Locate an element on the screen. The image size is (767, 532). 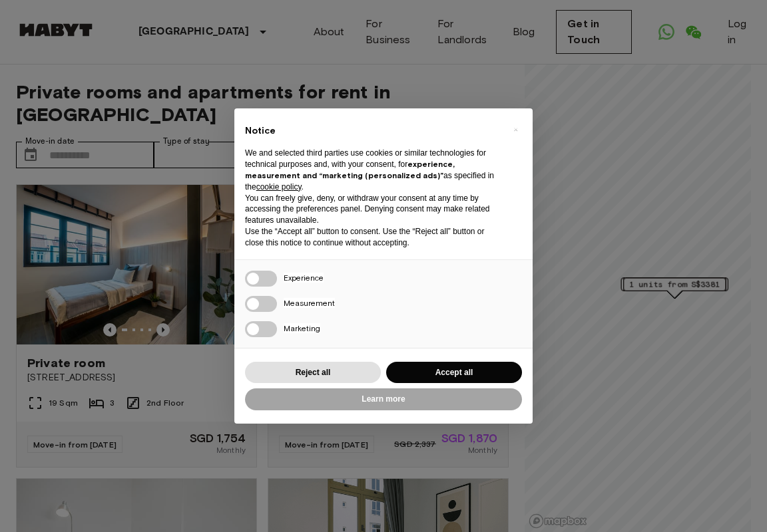
p: You can freely give, deny, or withdraw your consent at any time by accessing the preferences pane... is located at coordinates (373, 210).